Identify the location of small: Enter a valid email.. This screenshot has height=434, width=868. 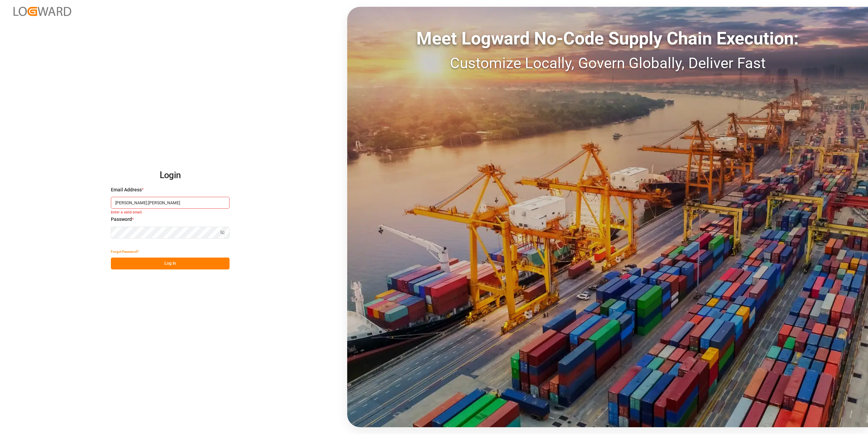
(170, 213).